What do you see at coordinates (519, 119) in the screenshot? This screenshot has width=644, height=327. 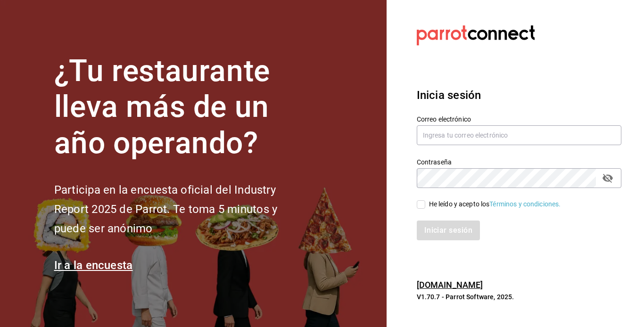 I see `label: Correo electrónico` at bounding box center [519, 119].